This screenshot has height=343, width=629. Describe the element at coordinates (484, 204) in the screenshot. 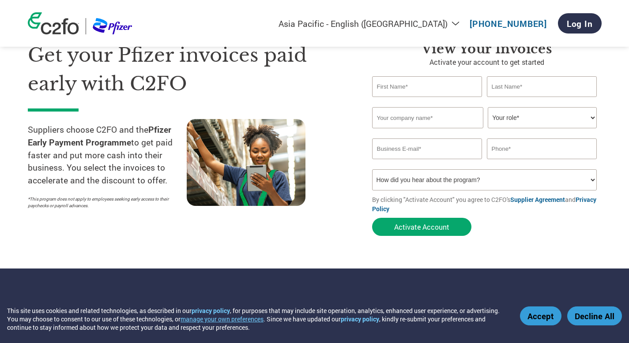

I see `a: Privacy Policy` at that location.